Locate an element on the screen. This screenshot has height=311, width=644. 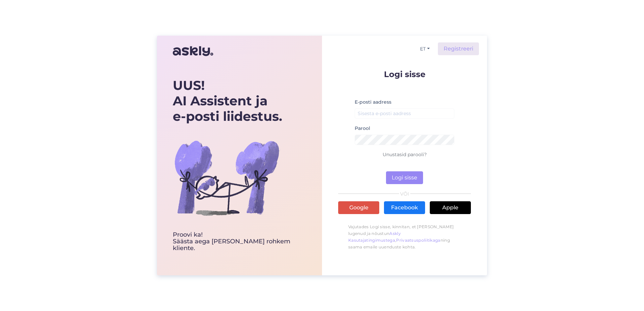
div: UUS! AI Assistent ja e-posti liidestus. is located at coordinates (239, 101).